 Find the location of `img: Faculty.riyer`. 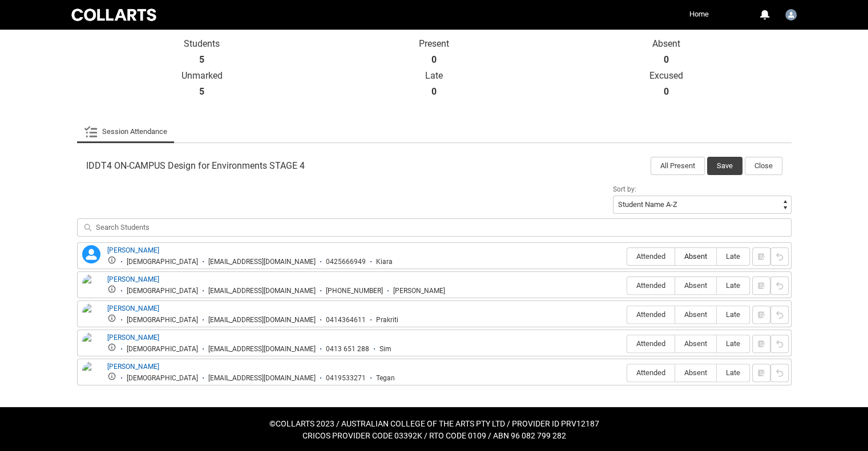

img: Faculty.riyer is located at coordinates (791, 15).